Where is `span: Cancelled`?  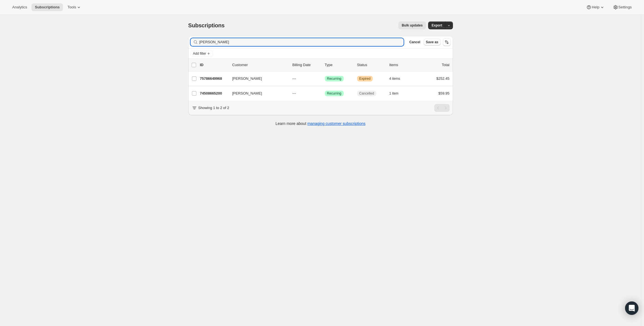 span: Cancelled is located at coordinates (367, 94).